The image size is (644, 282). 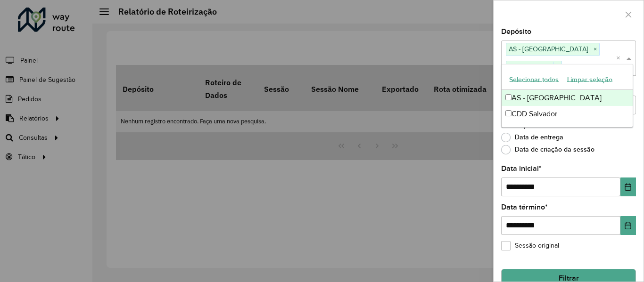 I want to click on ng-dropdown-panel: Lista de opções, so click(x=567, y=95).